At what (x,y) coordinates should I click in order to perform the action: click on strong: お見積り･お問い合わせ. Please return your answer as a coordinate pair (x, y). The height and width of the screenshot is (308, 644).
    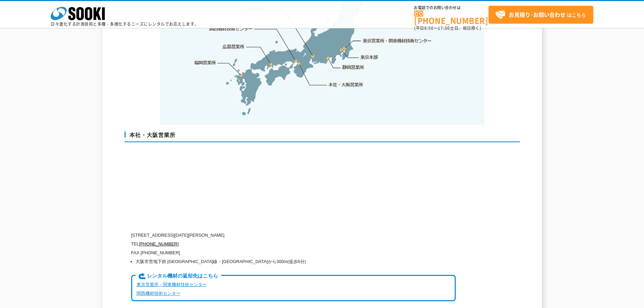
    Looking at the image, I should click on (537, 15).